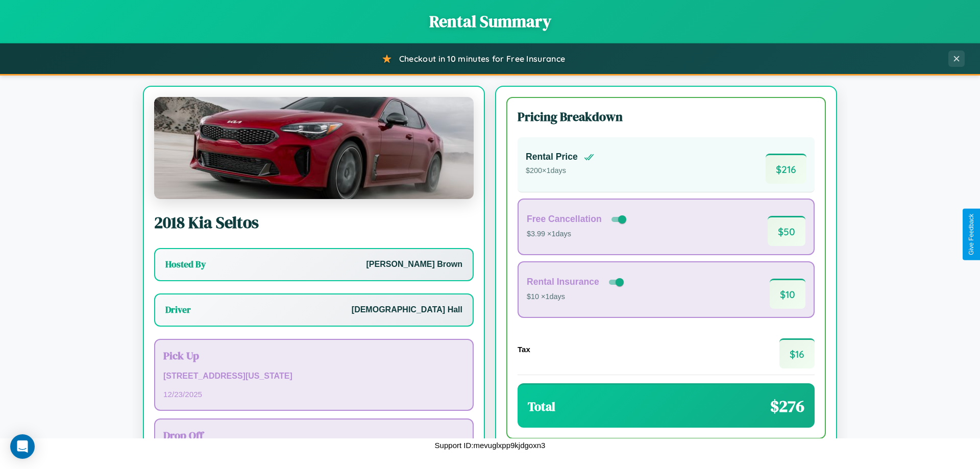 The image size is (980, 469). Describe the element at coordinates (490, 22) in the screenshot. I see `h1: Rental Summary` at that location.